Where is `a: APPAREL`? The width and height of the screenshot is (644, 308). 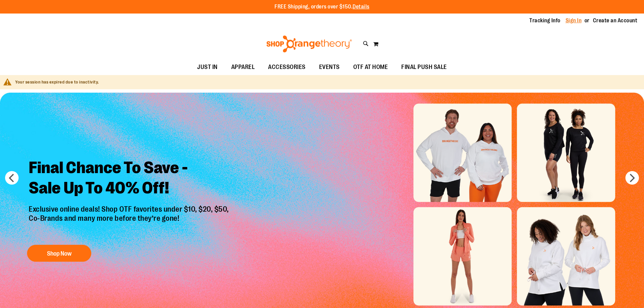 a: APPAREL is located at coordinates (243, 68).